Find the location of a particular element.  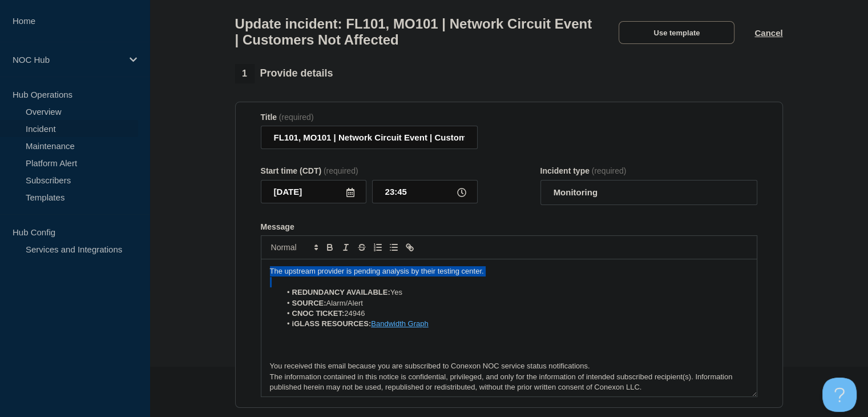

button: Toggle ordered list is located at coordinates (378, 247).